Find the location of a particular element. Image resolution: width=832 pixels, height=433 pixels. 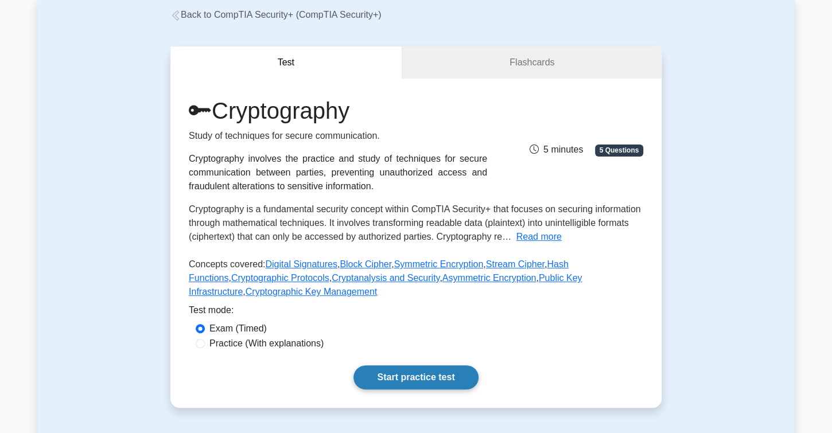

span: Cryptography is a fundamental security concept within CompTIA Security+ that focuses on securing ... is located at coordinates (415, 223).